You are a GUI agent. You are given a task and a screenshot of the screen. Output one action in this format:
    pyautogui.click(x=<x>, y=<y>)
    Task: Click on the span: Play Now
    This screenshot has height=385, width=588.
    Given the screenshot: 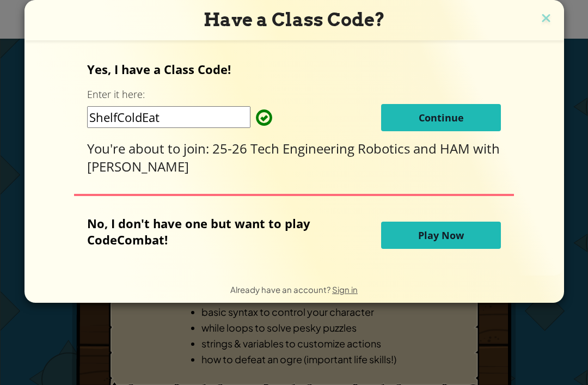 What is the action you would take?
    pyautogui.click(x=441, y=236)
    